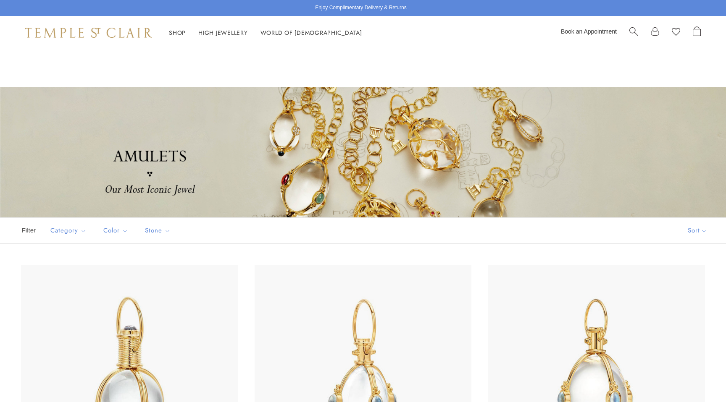 This screenshot has height=402, width=726. What do you see at coordinates (117, 231) in the screenshot?
I see `span: Color` at bounding box center [117, 231].